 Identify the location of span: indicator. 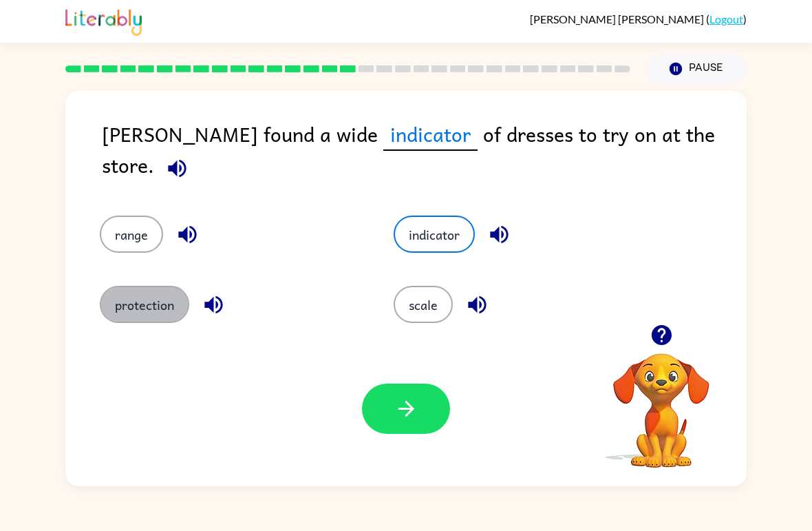
(430, 134).